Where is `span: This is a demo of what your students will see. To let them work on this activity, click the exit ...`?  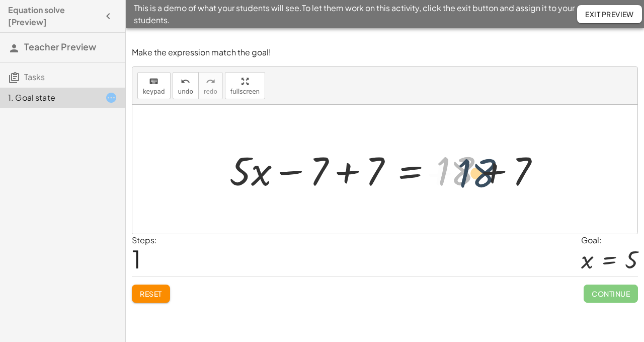
span: This is a demo of what your students will see. To let them work on this activity, click the exit ... is located at coordinates (355, 14).